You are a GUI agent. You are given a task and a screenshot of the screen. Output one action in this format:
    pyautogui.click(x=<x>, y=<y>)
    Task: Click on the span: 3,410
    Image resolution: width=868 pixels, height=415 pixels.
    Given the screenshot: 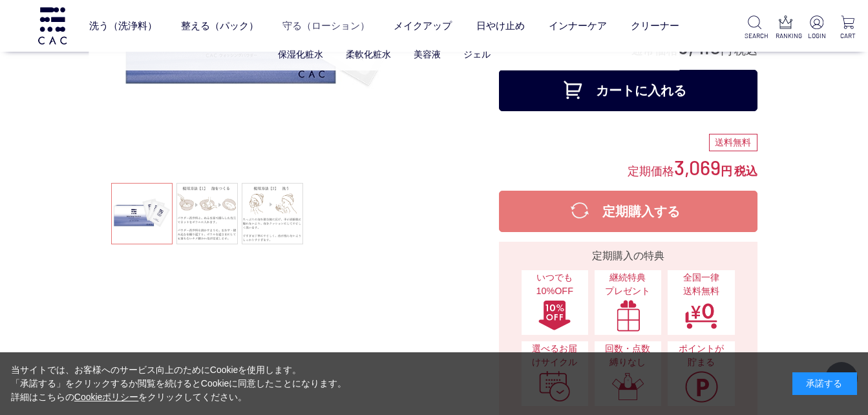 What is the action you would take?
    pyautogui.click(x=699, y=46)
    